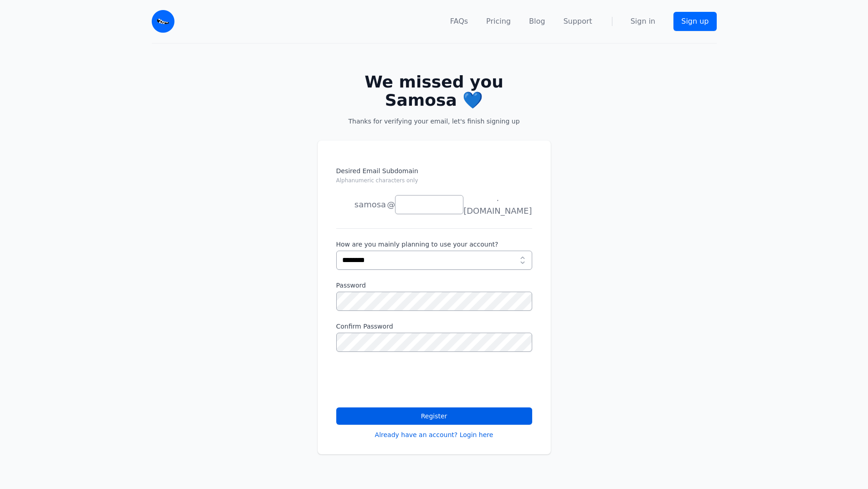  What do you see at coordinates (577, 21) in the screenshot?
I see `a: Support` at bounding box center [577, 21].